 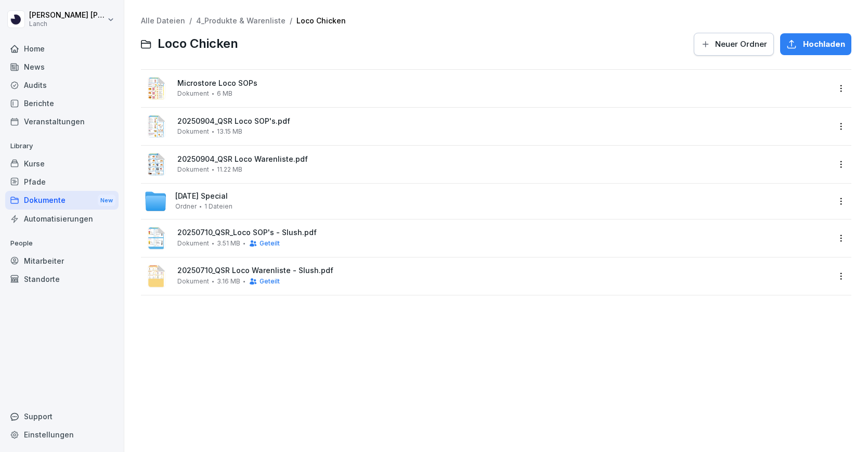 What do you see at coordinates (504, 159) in the screenshot?
I see `span: 20250904_QSR Loco Warenliste.pdf` at bounding box center [504, 159].